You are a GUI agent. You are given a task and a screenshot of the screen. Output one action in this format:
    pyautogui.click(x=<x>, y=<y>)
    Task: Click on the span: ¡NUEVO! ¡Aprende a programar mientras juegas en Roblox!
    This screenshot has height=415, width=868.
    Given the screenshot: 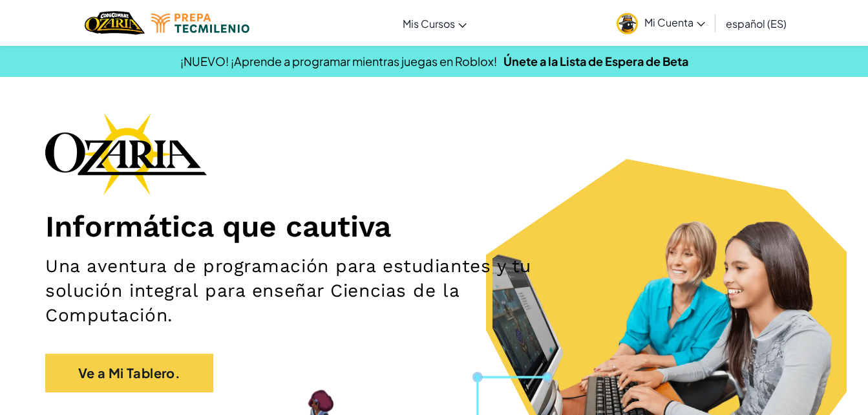 What is the action you would take?
    pyautogui.click(x=339, y=61)
    